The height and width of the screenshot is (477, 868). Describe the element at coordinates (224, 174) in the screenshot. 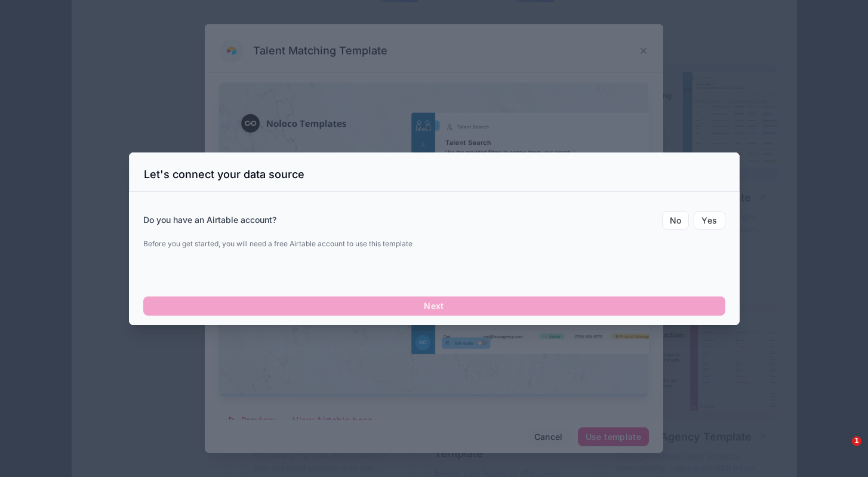

I see `h3: Let's connect your data source` at that location.